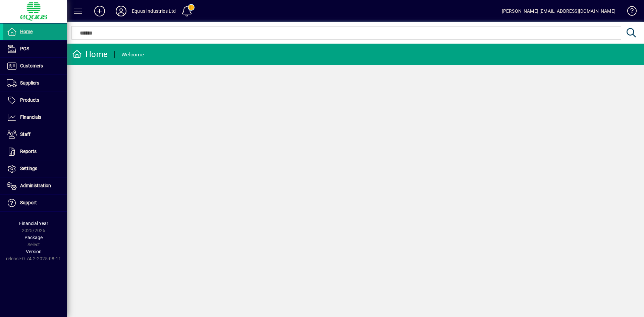  What do you see at coordinates (28, 203) in the screenshot?
I see `span: Support` at bounding box center [28, 203].